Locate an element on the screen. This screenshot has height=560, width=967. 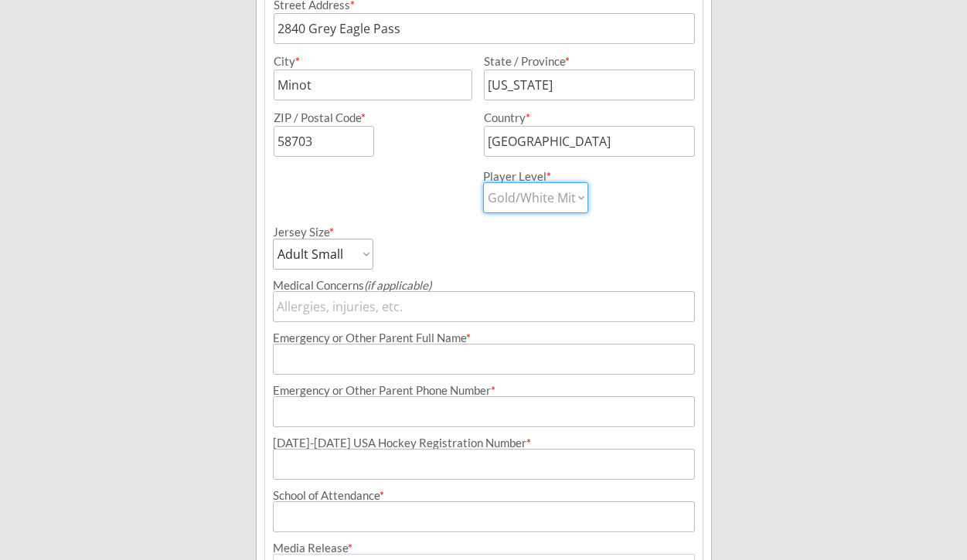
div: Emergency or Other Parent Phone Number is located at coordinates (484, 390).